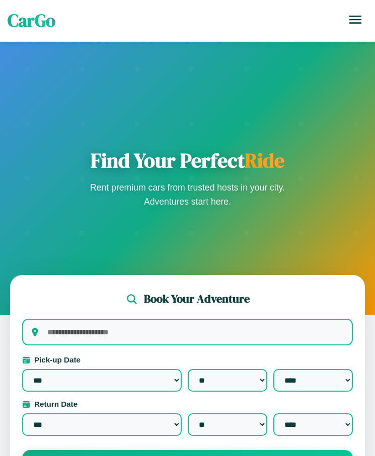 Image resolution: width=375 pixels, height=456 pixels. What do you see at coordinates (31, 21) in the screenshot?
I see `span: CarGo` at bounding box center [31, 21].